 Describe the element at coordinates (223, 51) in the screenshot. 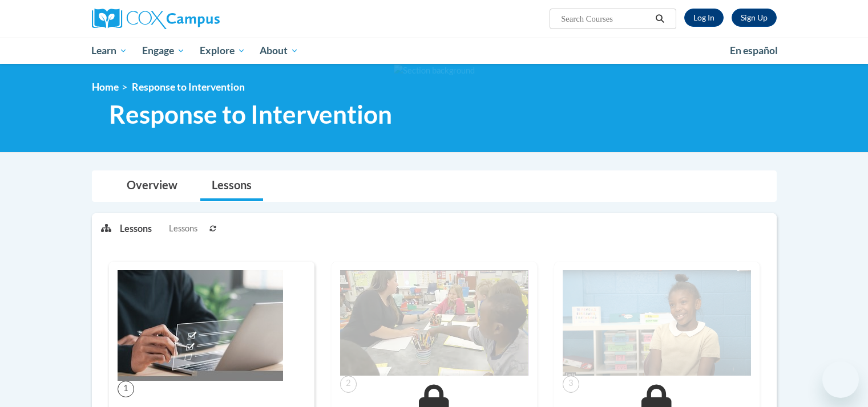

I see `span: Explore` at that location.